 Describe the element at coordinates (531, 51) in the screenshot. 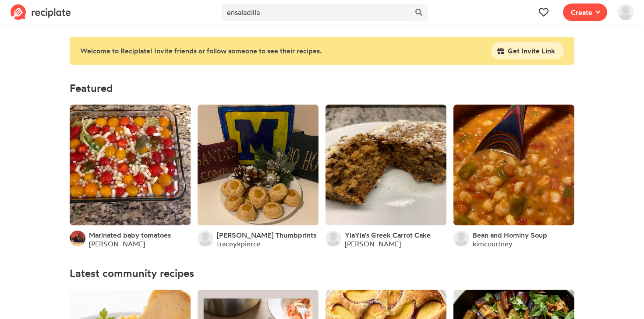

I see `span: Get Invite Link` at that location.